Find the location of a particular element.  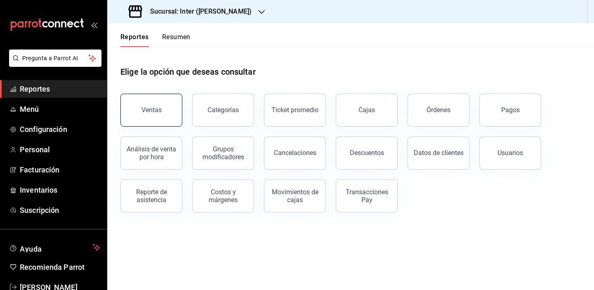

span: Personal is located at coordinates (60, 149).